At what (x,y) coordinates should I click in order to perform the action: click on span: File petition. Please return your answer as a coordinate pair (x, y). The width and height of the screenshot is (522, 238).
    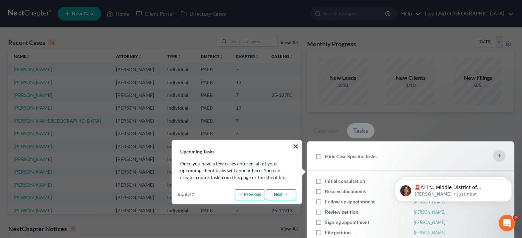
    Looking at the image, I should click on (337, 233).